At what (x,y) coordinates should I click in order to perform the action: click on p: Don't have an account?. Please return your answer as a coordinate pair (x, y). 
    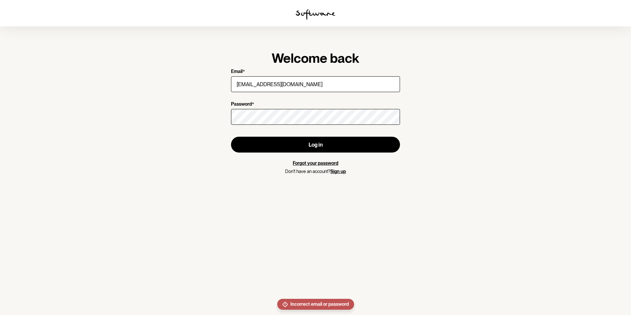
    Looking at the image, I should click on (315, 171).